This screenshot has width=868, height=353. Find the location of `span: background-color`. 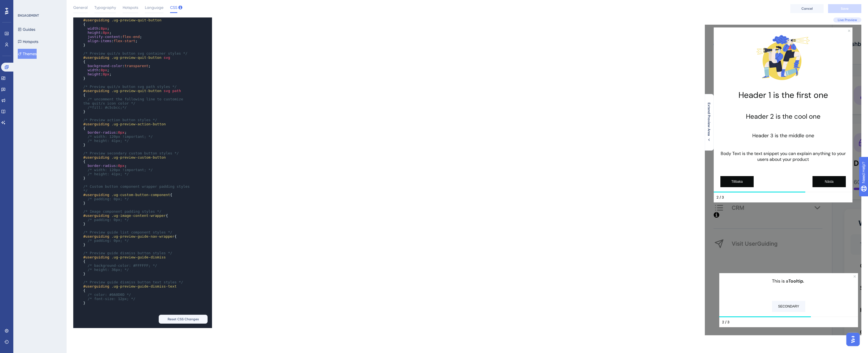

span: background-color is located at coordinates (105, 66).